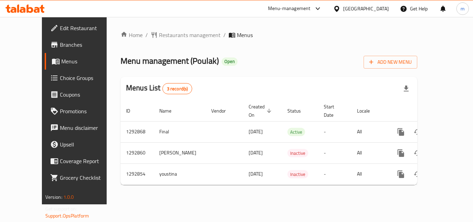 The width and height of the screenshot is (473, 222). I want to click on a: Restaurants management, so click(186, 35).